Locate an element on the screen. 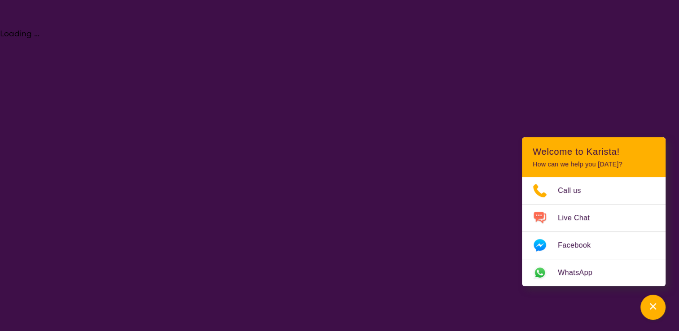 This screenshot has width=679, height=331. span: Facebook is located at coordinates (579, 245).